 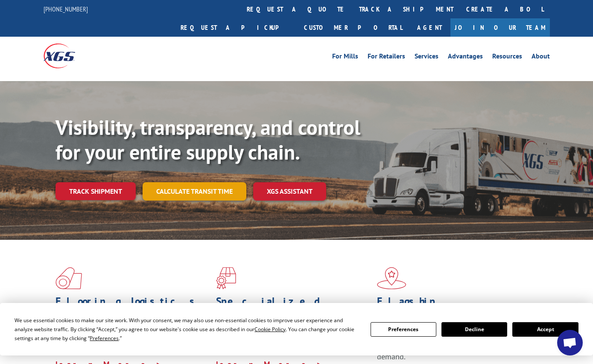 What do you see at coordinates (353, 27) in the screenshot?
I see `a: Customer Portal` at bounding box center [353, 27].